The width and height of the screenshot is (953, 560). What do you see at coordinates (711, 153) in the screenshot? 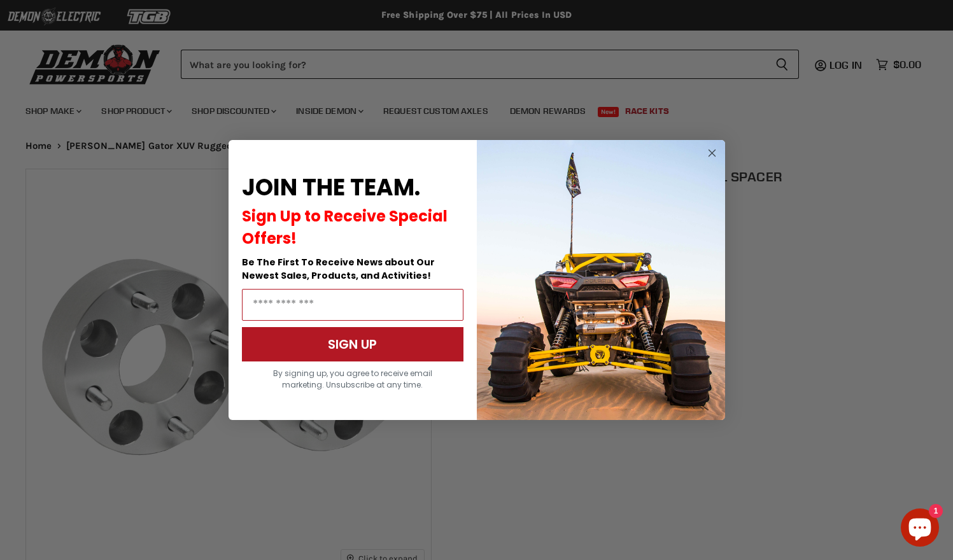
I see `button: Close dialog` at bounding box center [711, 153].